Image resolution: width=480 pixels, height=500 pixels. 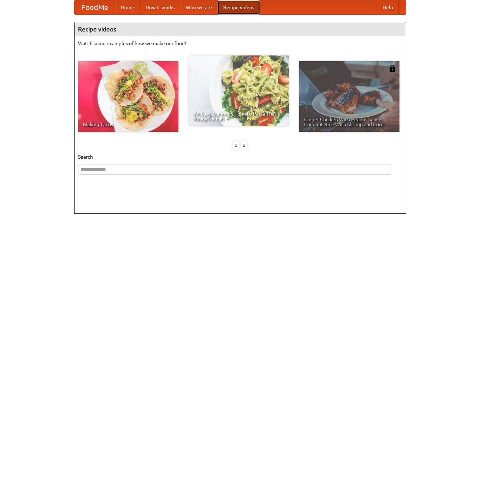 I want to click on a: FoodMe, so click(x=95, y=7).